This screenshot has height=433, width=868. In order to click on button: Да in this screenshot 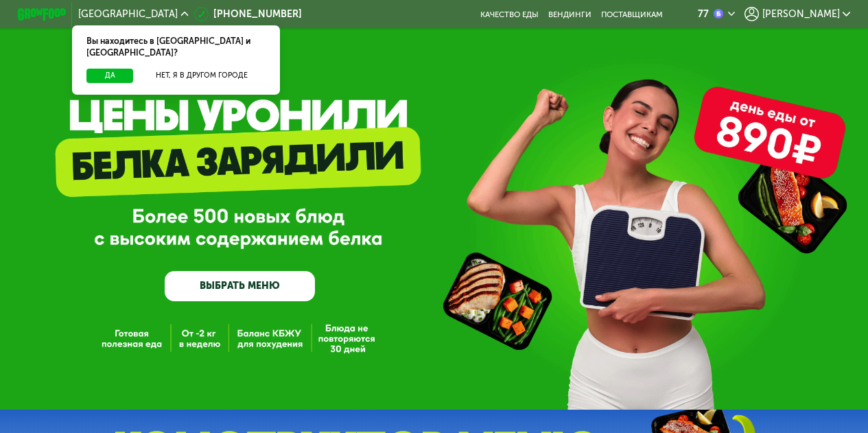, I will do `click(110, 76)`.